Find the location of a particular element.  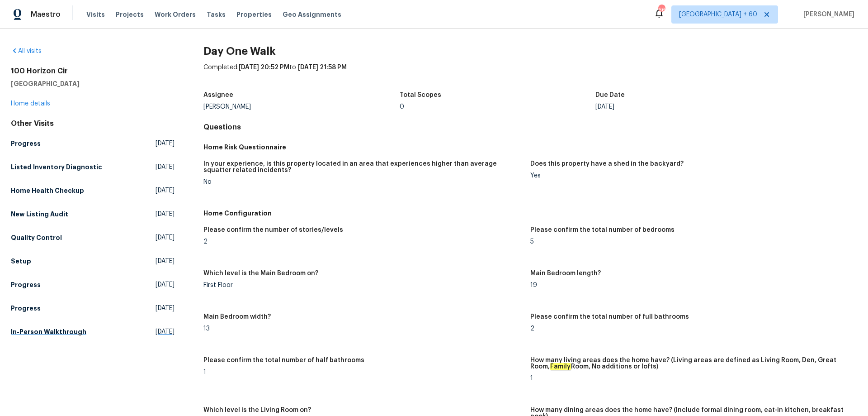

h5: New Listing Audit is located at coordinates (40, 214).